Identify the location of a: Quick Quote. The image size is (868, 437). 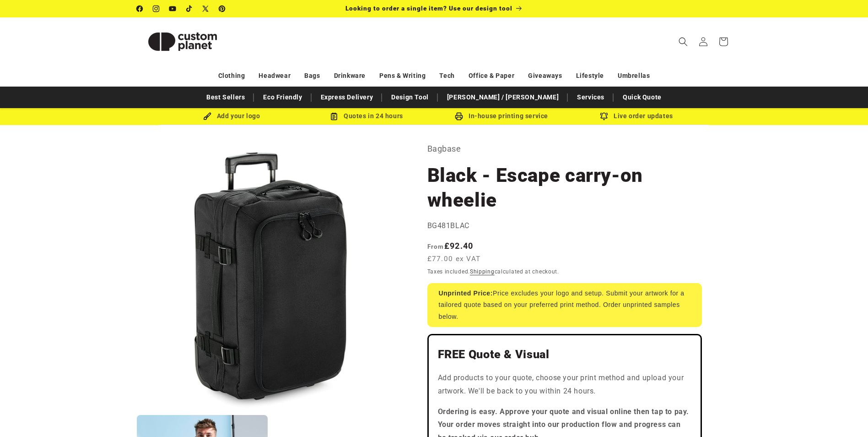
(642, 97).